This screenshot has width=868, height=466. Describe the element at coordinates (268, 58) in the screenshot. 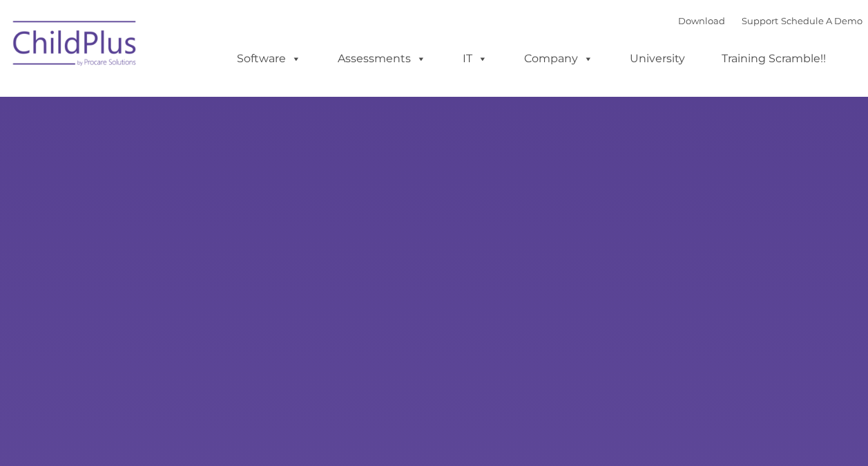

I see `a: Software` at that location.